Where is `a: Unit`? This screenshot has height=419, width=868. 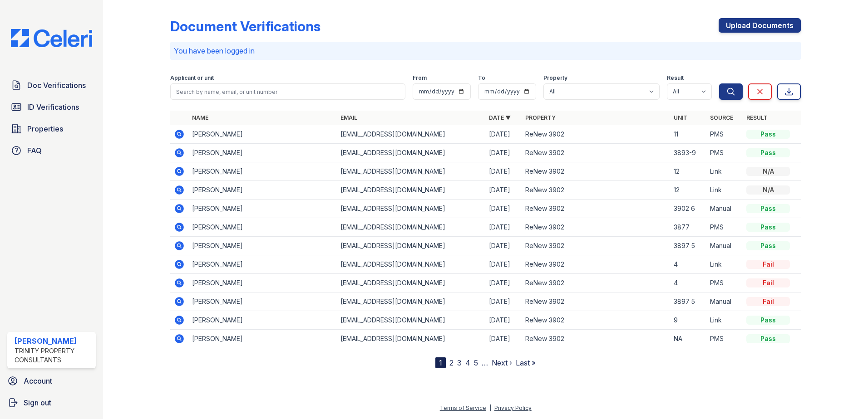 a: Unit is located at coordinates (681, 117).